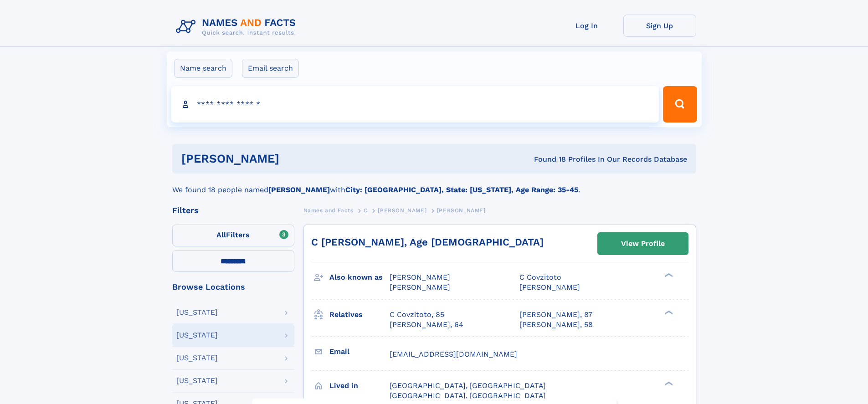 The width and height of the screenshot is (868, 404). I want to click on a: Sign Up, so click(660, 26).